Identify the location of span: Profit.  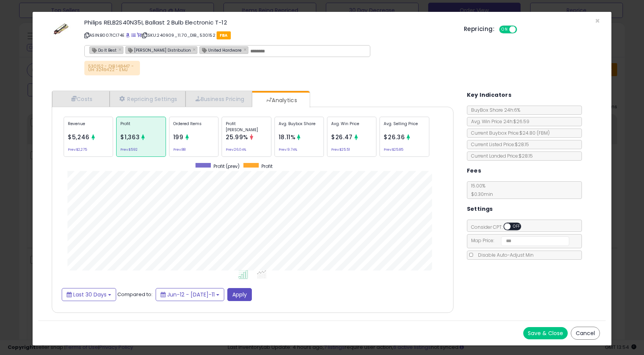
(267, 166).